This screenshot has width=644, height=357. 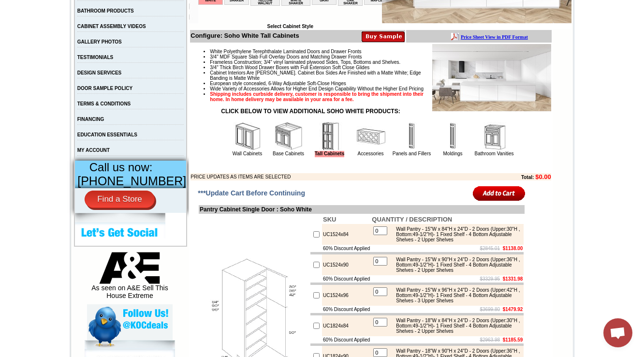 What do you see at coordinates (346, 295) in the screenshot?
I see `td: UC1524x96` at bounding box center [346, 295].